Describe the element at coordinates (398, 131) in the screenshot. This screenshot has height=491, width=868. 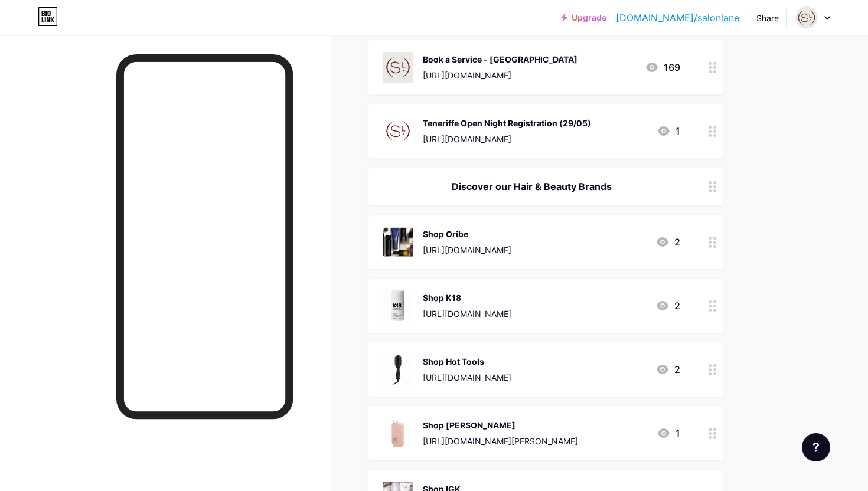
I see `img: Teneriffe Open Night Registration (29/05)` at that location.